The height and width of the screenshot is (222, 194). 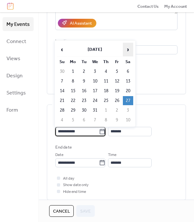 What do you see at coordinates (117, 91) in the screenshot?
I see `td: 19` at bounding box center [117, 91].